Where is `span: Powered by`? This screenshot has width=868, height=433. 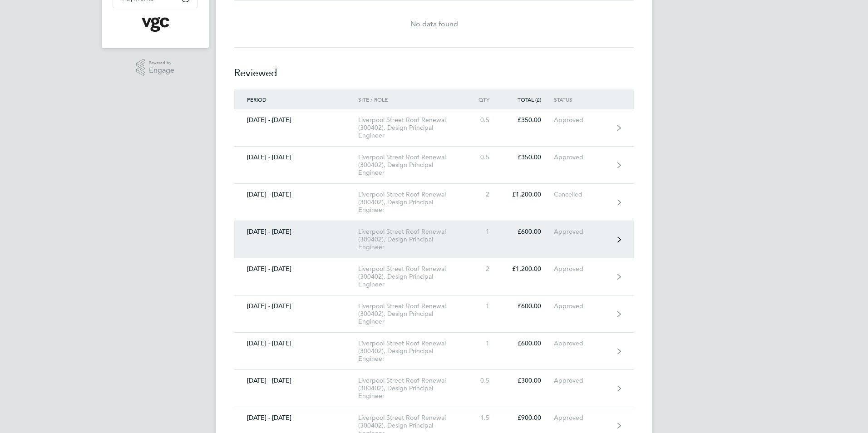
span: Powered by is located at coordinates (162, 62).